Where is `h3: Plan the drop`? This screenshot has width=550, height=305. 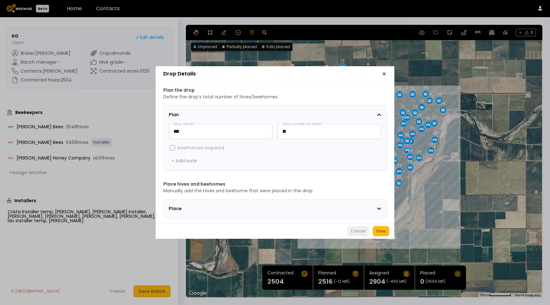 h3: Plan the drop is located at coordinates (275, 90).